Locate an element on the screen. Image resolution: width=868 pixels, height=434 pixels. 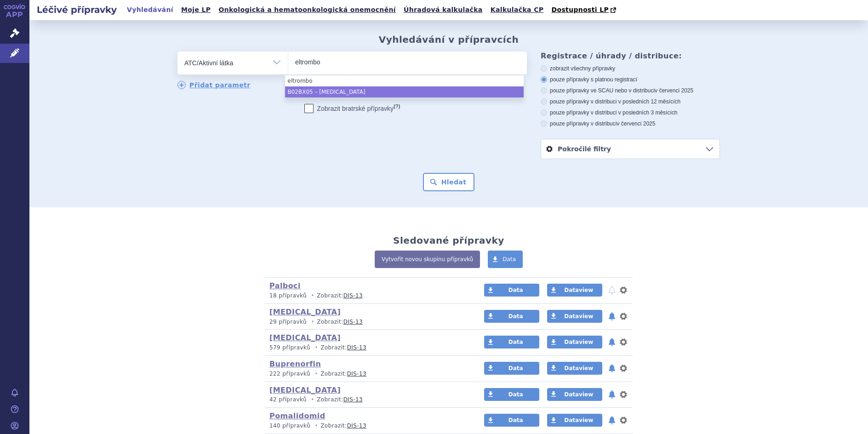
span: 222 přípravků is located at coordinates (289, 374).